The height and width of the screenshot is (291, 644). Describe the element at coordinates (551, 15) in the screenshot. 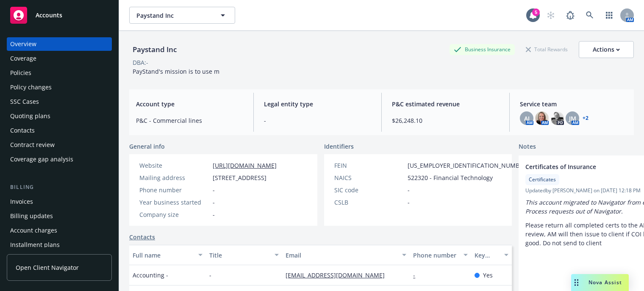

I see `a: Start snowing` at that location.